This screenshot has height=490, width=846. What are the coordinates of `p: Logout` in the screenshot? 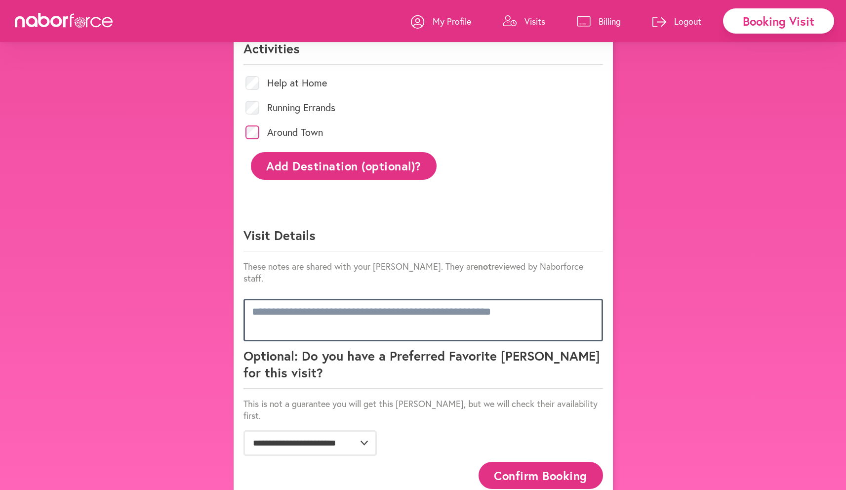 It's located at (688, 21).